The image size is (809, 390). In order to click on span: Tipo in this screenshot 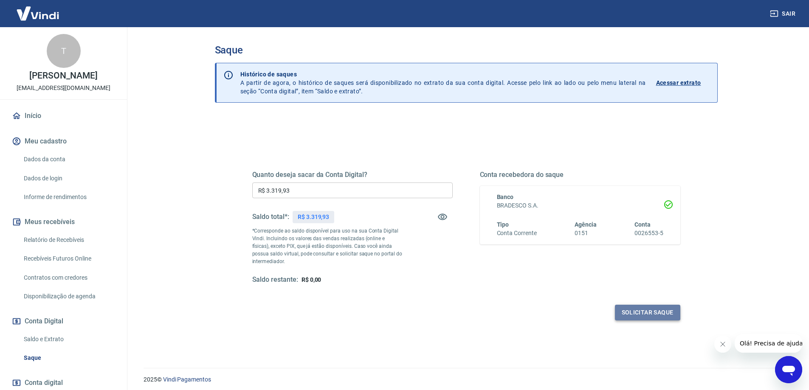, I will do `click(503, 225)`.